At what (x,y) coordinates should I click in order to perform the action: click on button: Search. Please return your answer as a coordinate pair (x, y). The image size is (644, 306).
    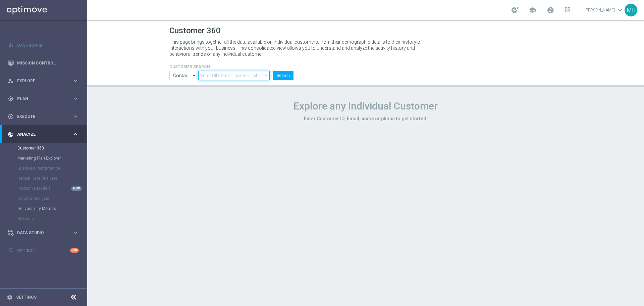
    Looking at the image, I should click on (283, 76).